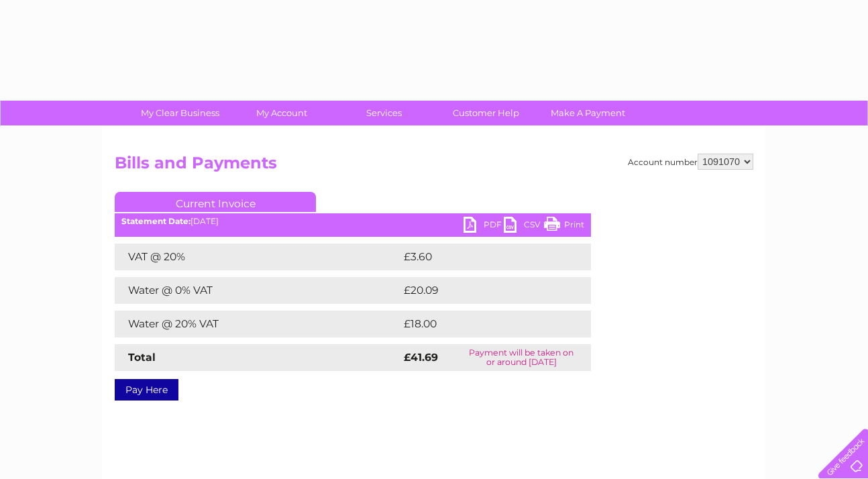 This screenshot has width=868, height=479. I want to click on td: £18.00, so click(482, 324).